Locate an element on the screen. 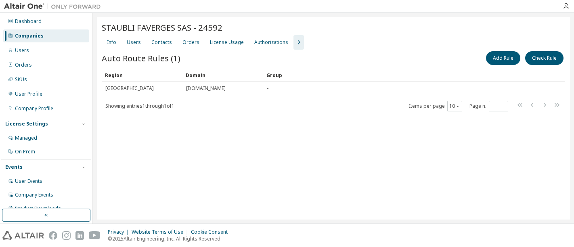 The width and height of the screenshot is (574, 247). div: Companies is located at coordinates (29, 36).